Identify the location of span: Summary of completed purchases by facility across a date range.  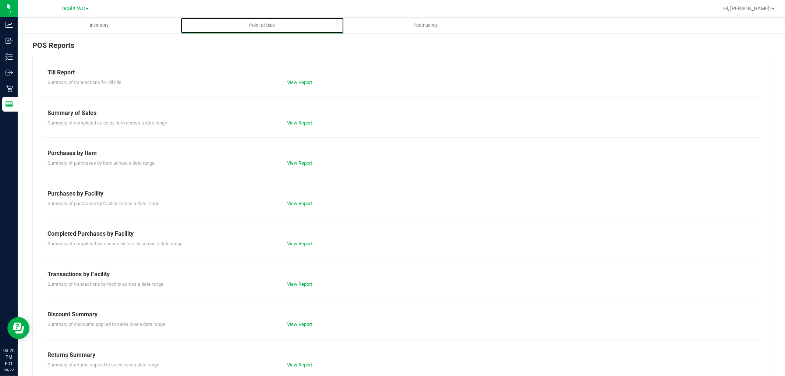
(115, 243).